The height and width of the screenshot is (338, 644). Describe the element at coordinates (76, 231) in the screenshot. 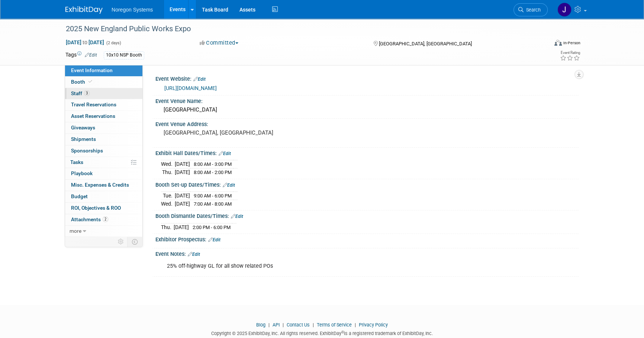

I see `span: more` at that location.